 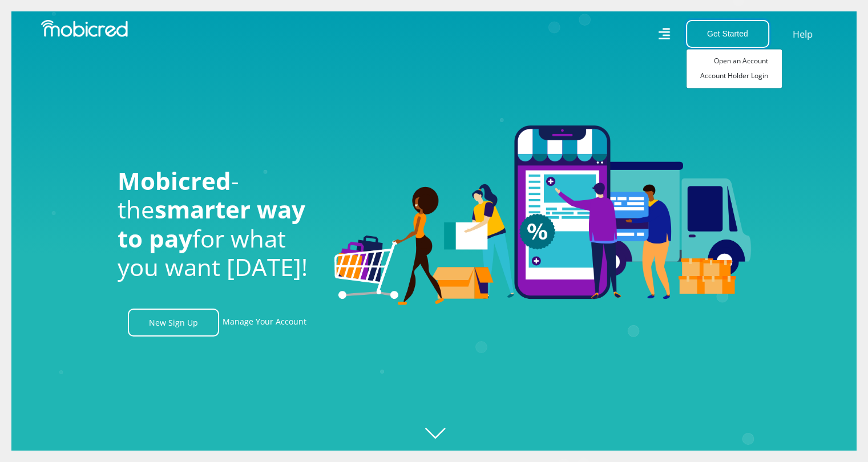 What do you see at coordinates (174, 180) in the screenshot?
I see `span: Mobicred` at bounding box center [174, 180].